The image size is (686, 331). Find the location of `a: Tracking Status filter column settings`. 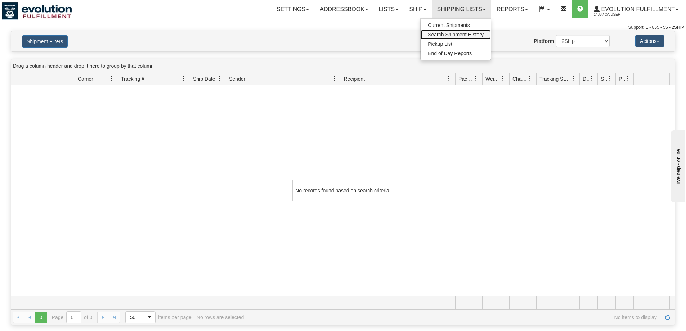

a: Tracking Status filter column settings is located at coordinates (573, 78).